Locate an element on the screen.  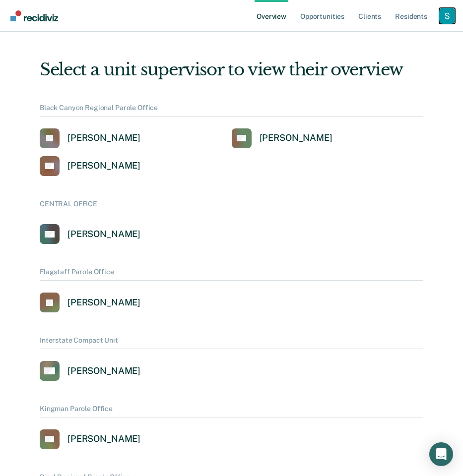
div: Kingman Parole Office is located at coordinates (232, 411).